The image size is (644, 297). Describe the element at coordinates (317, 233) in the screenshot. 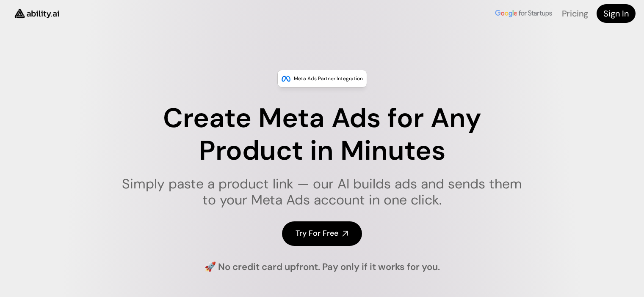

I see `h4: Try For Free` at that location.